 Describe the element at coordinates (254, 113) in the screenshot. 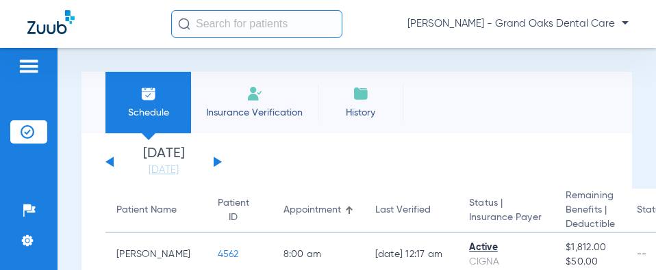

I see `span: Insurance Verification` at that location.